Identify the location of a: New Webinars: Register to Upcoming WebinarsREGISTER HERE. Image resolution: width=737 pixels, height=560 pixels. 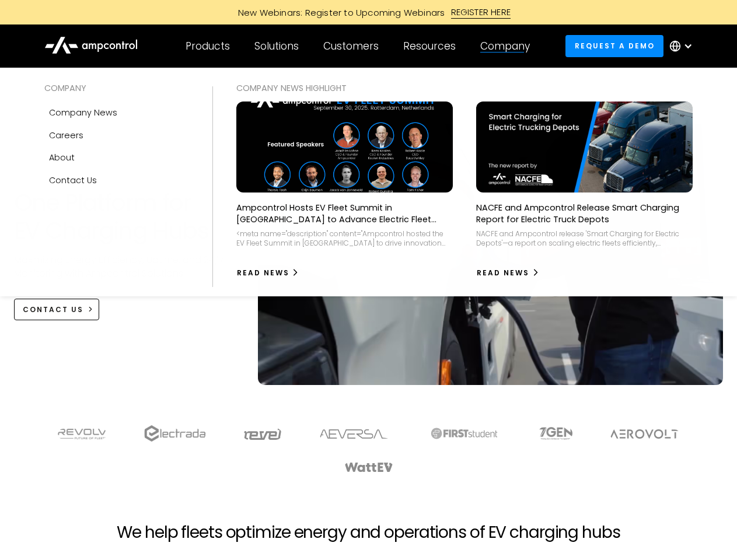
(369, 12).